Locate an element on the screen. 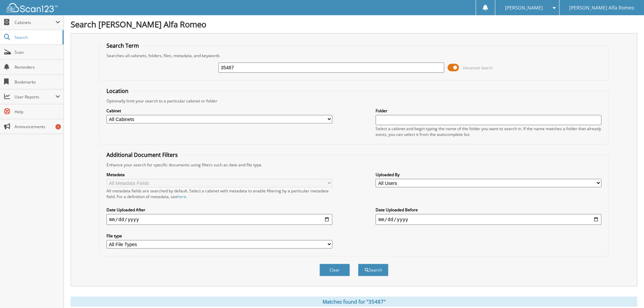 This screenshot has height=308, width=644. span: User Reports is located at coordinates (35, 97).